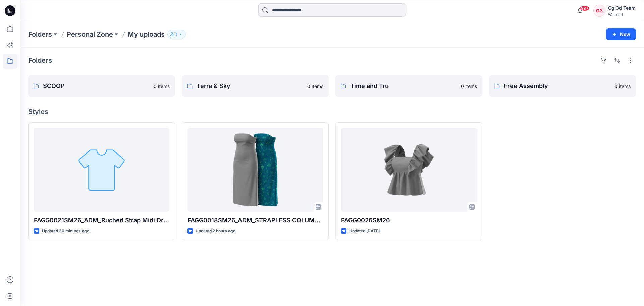 The height and width of the screenshot is (306, 644). I want to click on div: Walmart, so click(622, 15).